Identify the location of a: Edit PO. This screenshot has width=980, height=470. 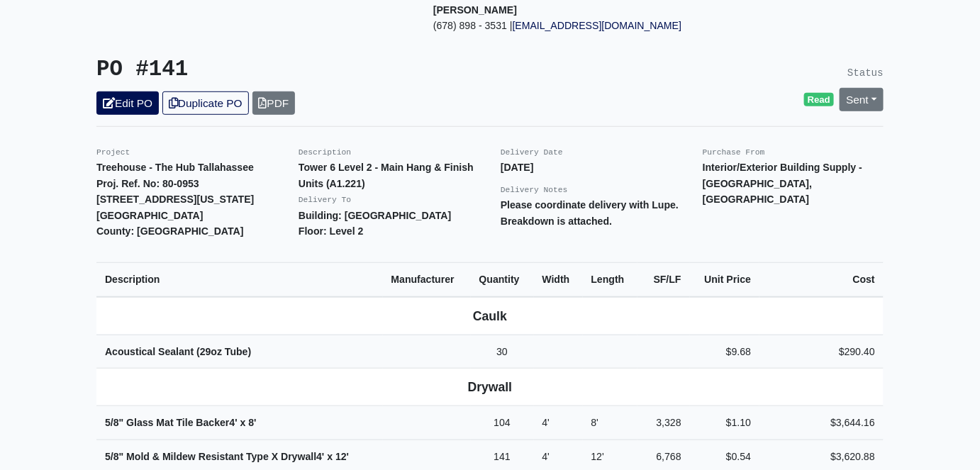
(128, 103).